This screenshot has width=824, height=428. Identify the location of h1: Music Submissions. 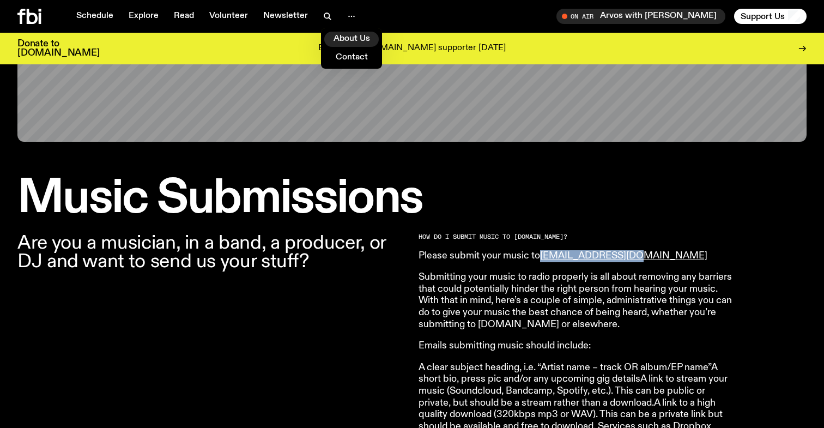
(412, 198).